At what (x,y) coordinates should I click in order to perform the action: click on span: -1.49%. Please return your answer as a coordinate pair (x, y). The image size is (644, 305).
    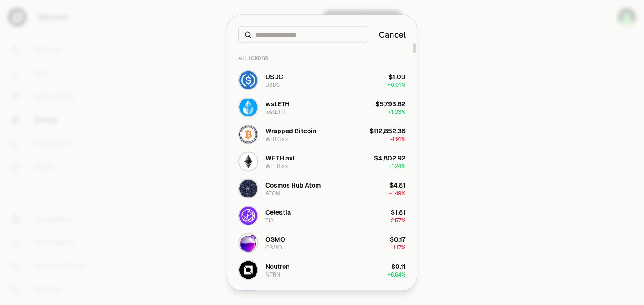
    Looking at the image, I should click on (397, 193).